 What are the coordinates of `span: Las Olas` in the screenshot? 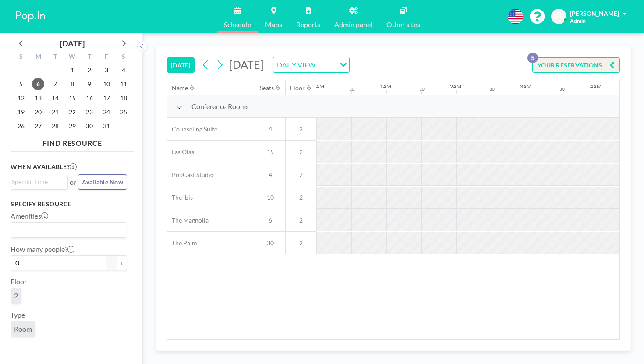 It's located at (181, 152).